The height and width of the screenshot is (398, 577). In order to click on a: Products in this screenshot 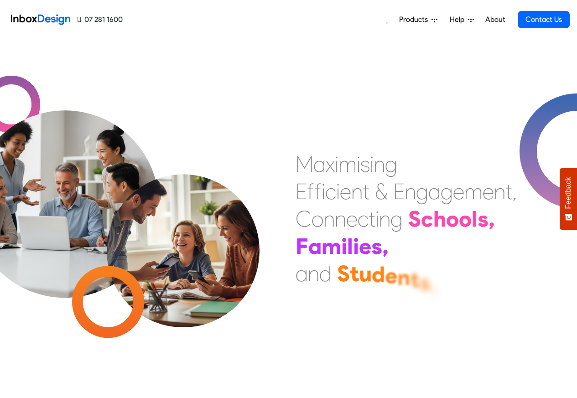, I will do `click(418, 20)`.